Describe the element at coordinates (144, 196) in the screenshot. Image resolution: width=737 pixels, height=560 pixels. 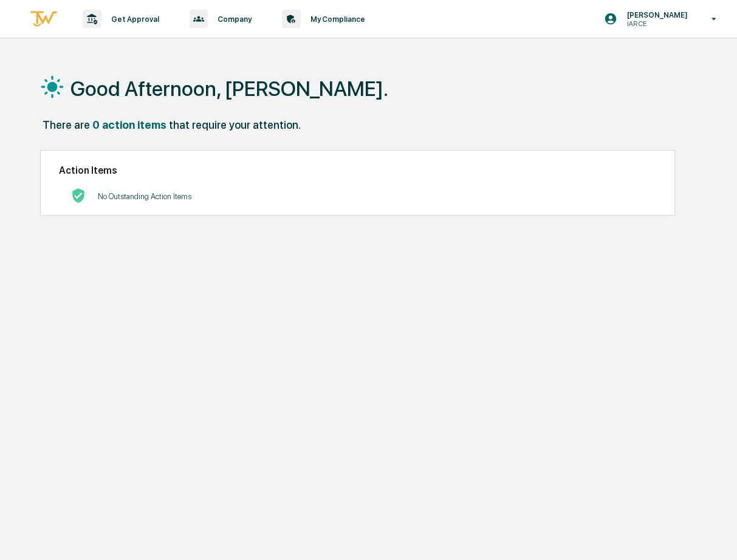
I see `p: No Outstanding Action Items` at that location.